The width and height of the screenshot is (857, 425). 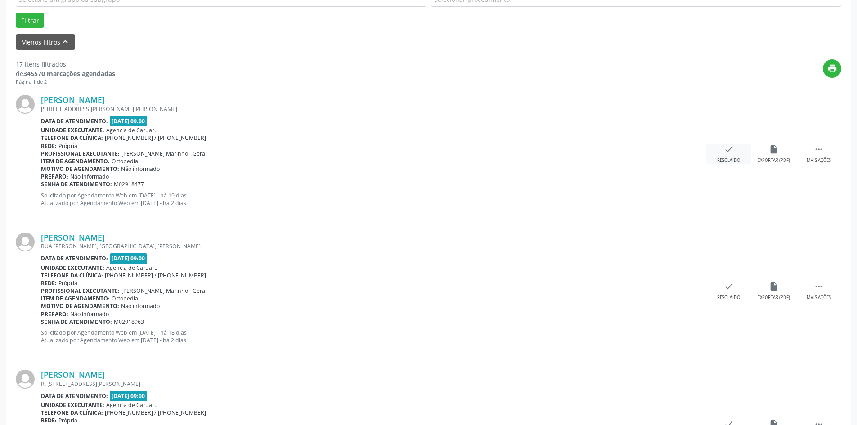 I want to click on div: 17 itens filtrados, so click(x=65, y=64).